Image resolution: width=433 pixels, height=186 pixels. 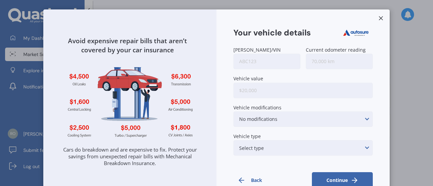 What do you see at coordinates (247, 136) in the screenshot?
I see `span: Vehicle type` at bounding box center [247, 136].